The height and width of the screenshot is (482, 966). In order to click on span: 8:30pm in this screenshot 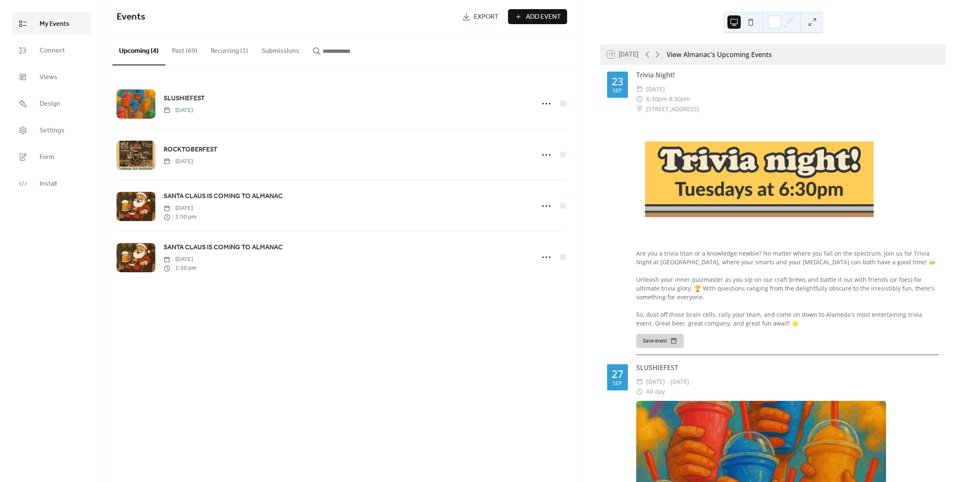, I will do `click(679, 99)`.